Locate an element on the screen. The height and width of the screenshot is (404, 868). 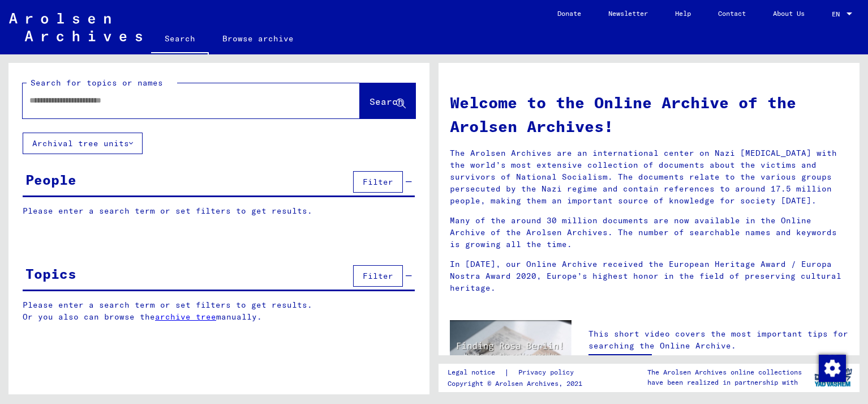
a: Browse archive is located at coordinates (258, 38).